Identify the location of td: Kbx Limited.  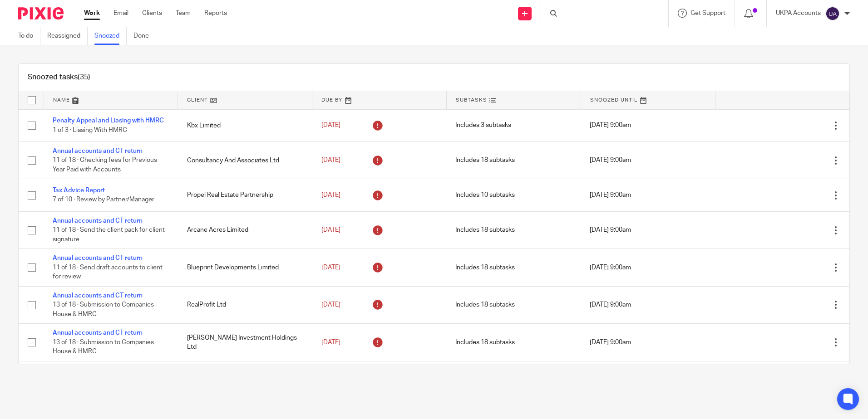
(245, 125).